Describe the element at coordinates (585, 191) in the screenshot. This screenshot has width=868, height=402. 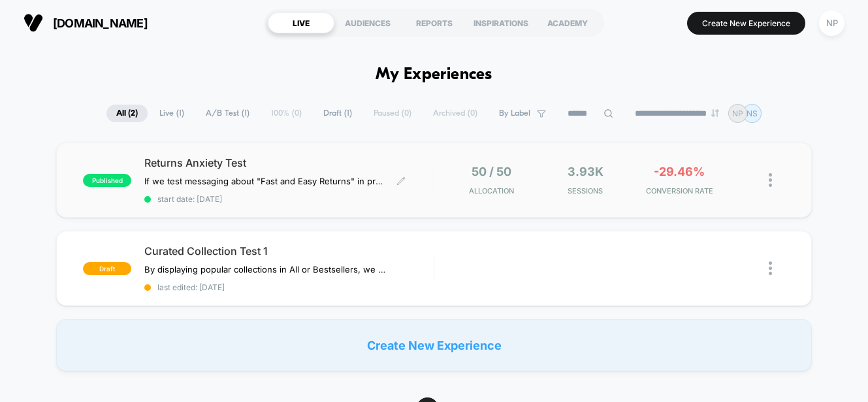
I see `span: Sessions` at that location.